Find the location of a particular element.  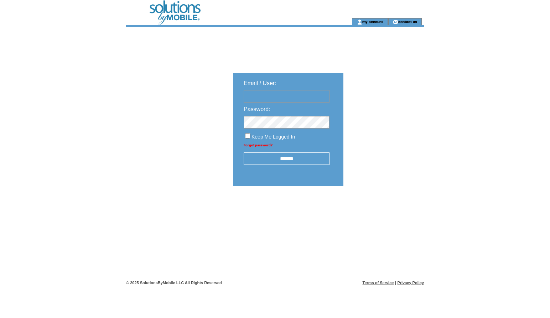

img: account_icon.gif;jsessionid=04BA64E2C3AA72E36BE45E2EE710A855 is located at coordinates (360, 22).